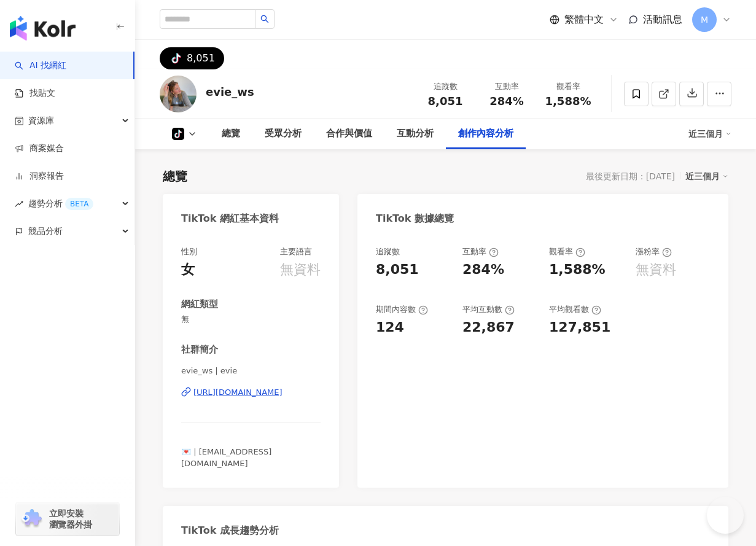 This screenshot has height=546, width=756. Describe the element at coordinates (584, 20) in the screenshot. I see `span: 繁體中文` at that location.